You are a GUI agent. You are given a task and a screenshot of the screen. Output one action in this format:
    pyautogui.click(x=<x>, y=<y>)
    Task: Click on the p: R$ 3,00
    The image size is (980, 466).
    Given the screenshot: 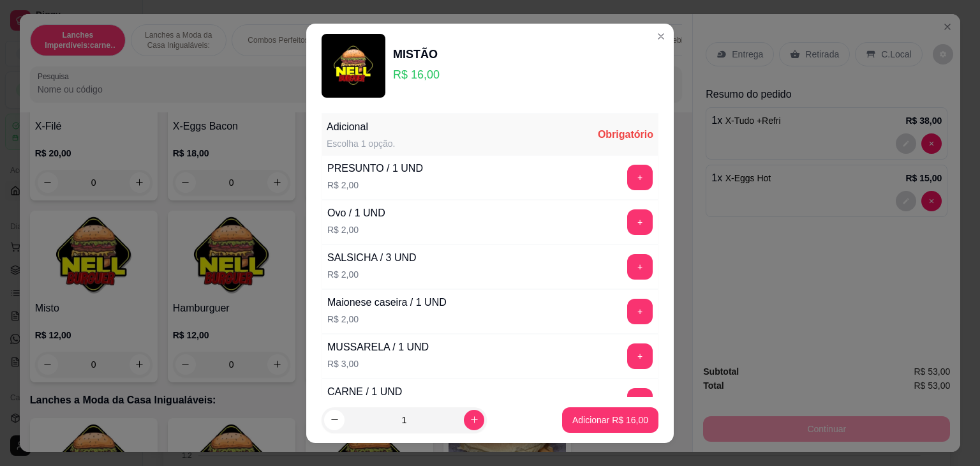 What is the action you would take?
    pyautogui.click(x=378, y=364)
    